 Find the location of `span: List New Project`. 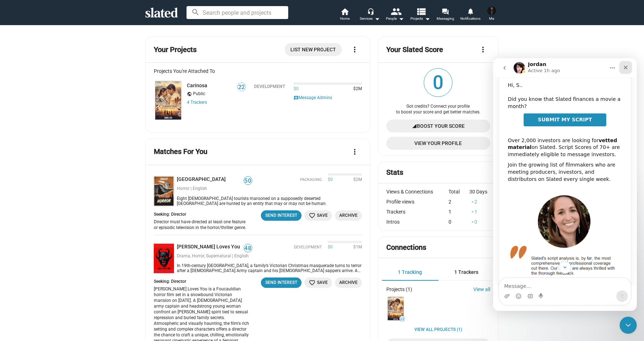

span: List New Project is located at coordinates (313, 50).